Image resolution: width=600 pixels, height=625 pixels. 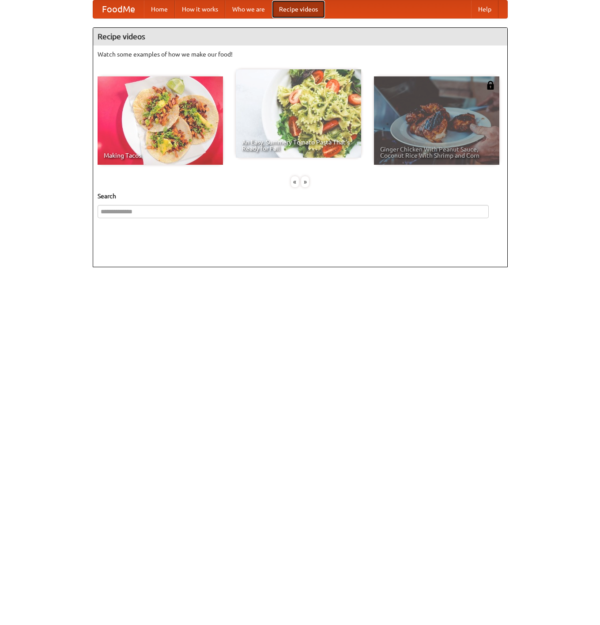 I want to click on p: Watch some examples of how we make our food!, so click(x=300, y=54).